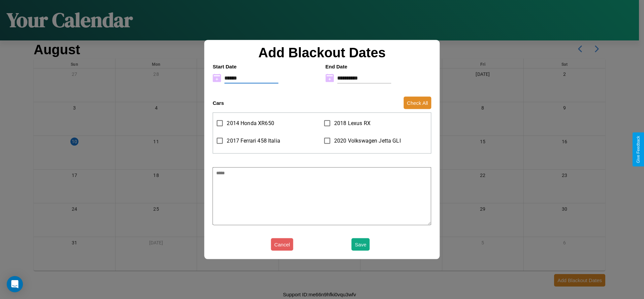 The height and width of the screenshot is (299, 644). I want to click on button: Cancel, so click(282, 244).